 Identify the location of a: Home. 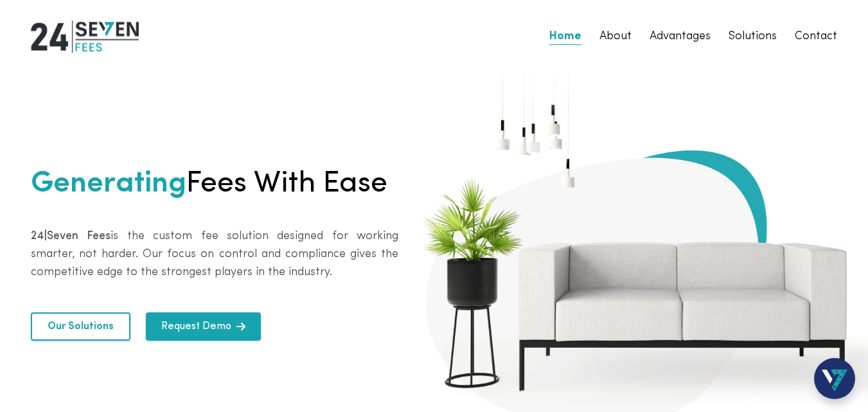
(565, 37).